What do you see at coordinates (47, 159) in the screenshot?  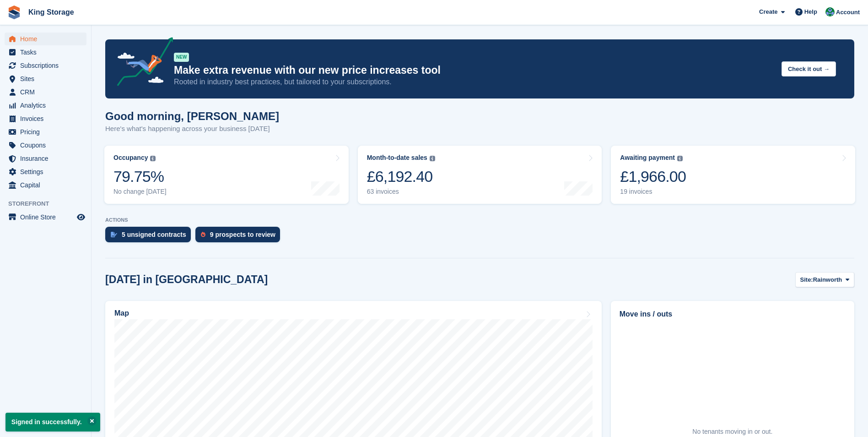 I see `span: Insurance` at bounding box center [47, 159].